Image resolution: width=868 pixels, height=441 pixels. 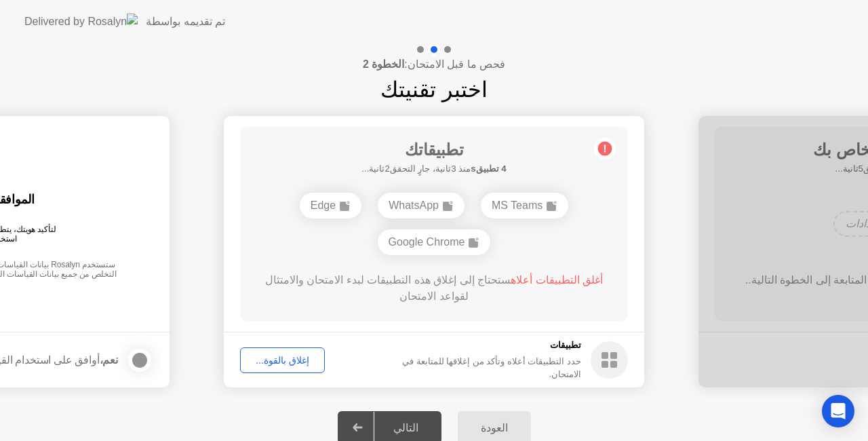 What do you see at coordinates (282, 360) in the screenshot?
I see `div: إغلاق بالقوة...` at bounding box center [282, 360].